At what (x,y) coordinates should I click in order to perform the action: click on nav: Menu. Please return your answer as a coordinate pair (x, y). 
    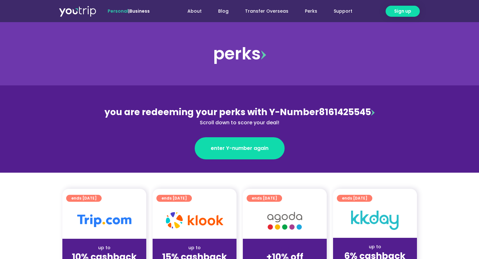
    Looking at the image, I should click on (264, 11).